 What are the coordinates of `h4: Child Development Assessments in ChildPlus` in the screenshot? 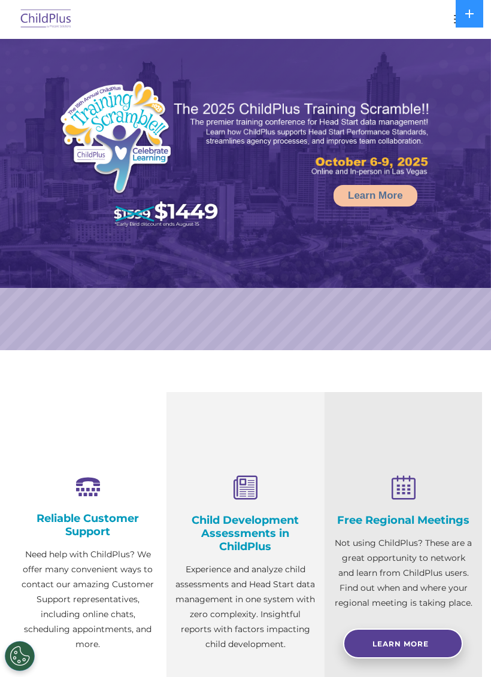 It's located at (245, 533).